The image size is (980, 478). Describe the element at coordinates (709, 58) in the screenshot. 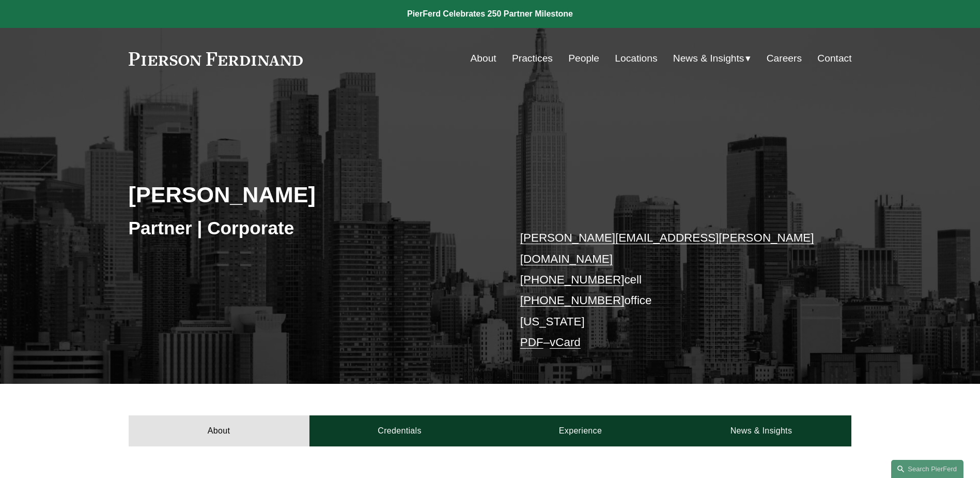

I see `span: News & Insights` at that location.